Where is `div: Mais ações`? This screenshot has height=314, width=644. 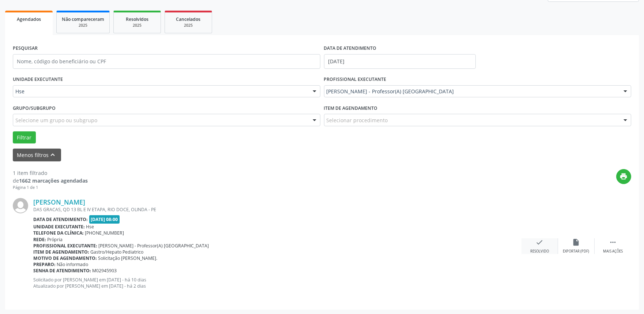 div: Mais ações is located at coordinates (613, 251).